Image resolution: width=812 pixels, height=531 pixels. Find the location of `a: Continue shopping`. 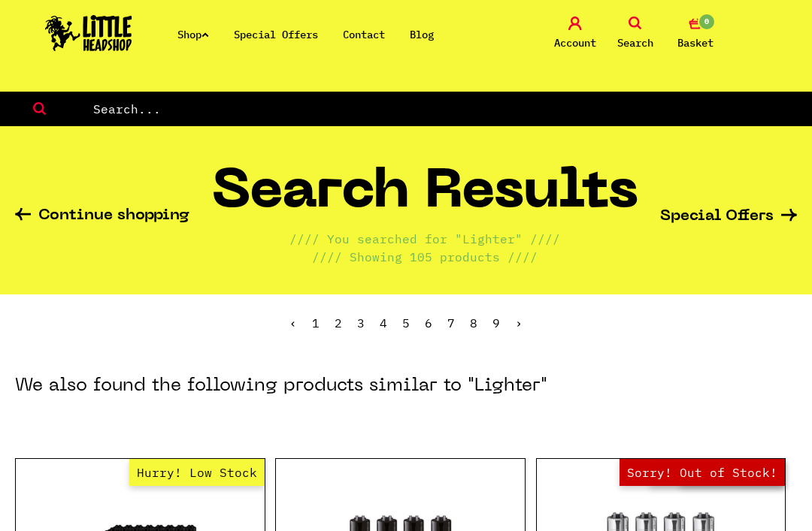

a: Continue shopping is located at coordinates (102, 217).